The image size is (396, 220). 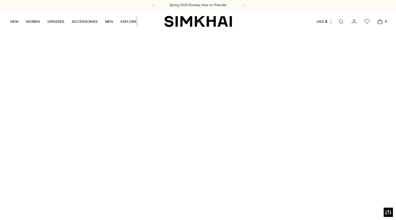 I want to click on a: DRESSES, so click(x=56, y=22).